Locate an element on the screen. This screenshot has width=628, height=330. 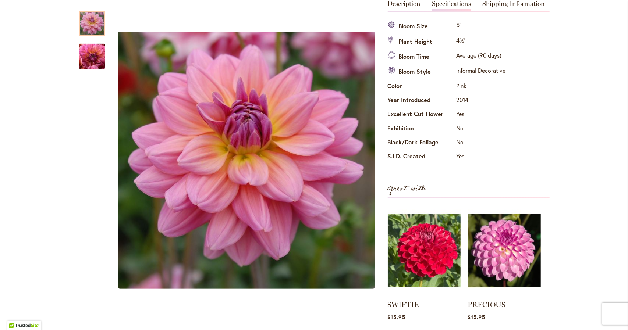
td: 2014 is located at coordinates (481, 101).